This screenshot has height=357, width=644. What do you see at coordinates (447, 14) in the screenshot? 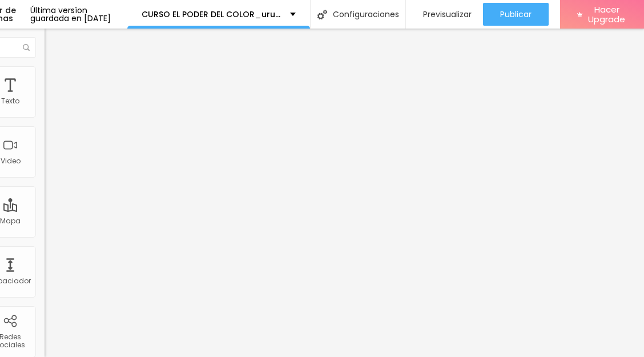
I see `span: Previsualizar` at bounding box center [447, 14].